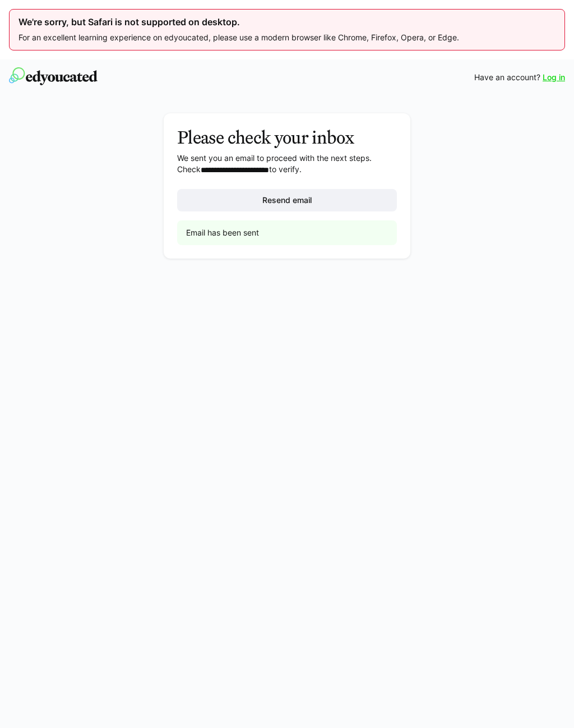 The width and height of the screenshot is (574, 728). I want to click on img: edyoucated, so click(53, 76).